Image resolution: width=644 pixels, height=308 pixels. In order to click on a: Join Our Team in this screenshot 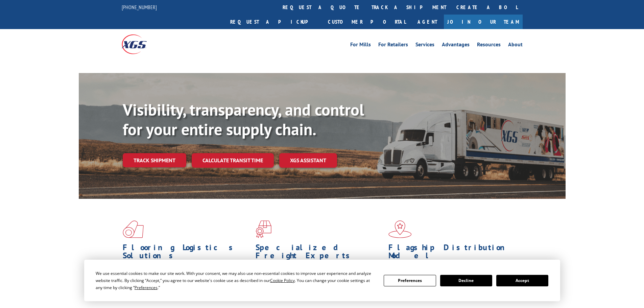, I will do `click(483, 22)`.